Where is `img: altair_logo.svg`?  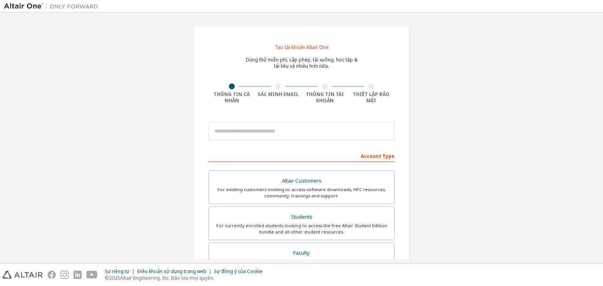 img: altair_logo.svg is located at coordinates (22, 275).